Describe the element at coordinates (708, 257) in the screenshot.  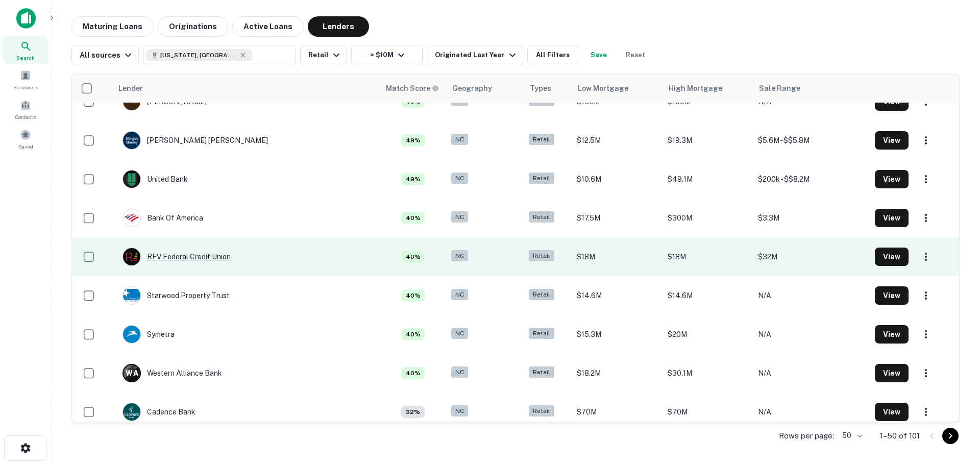
I see `td: $18M` at that location.